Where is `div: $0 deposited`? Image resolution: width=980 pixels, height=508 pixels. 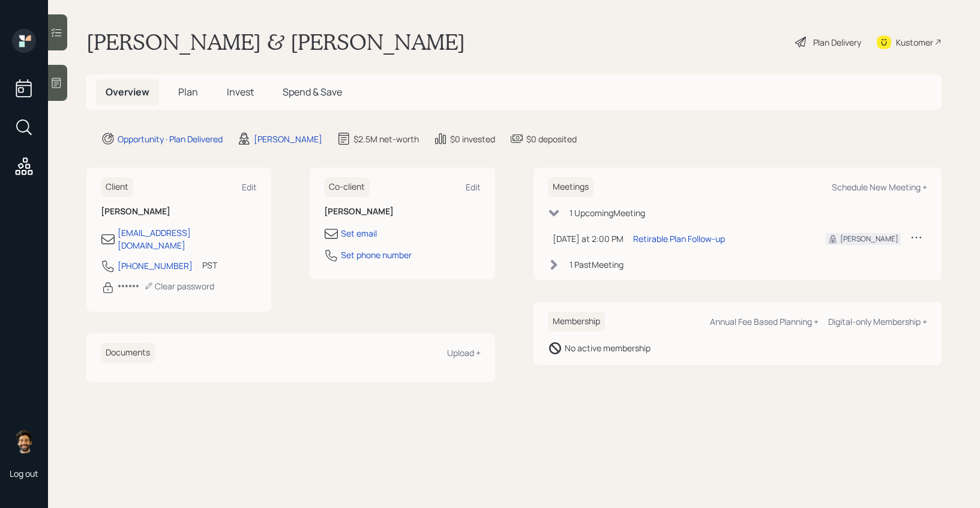
div: $0 deposited is located at coordinates (551, 138).